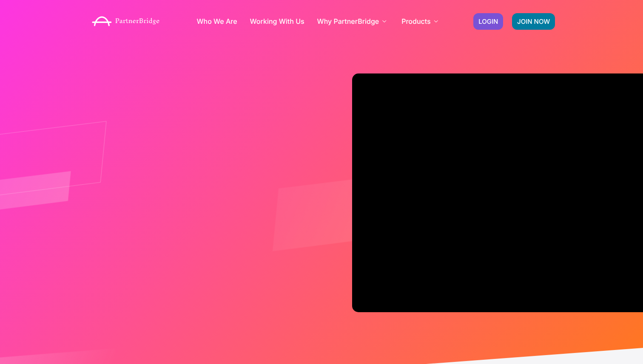 The width and height of the screenshot is (643, 364). I want to click on a: Products, so click(420, 21).